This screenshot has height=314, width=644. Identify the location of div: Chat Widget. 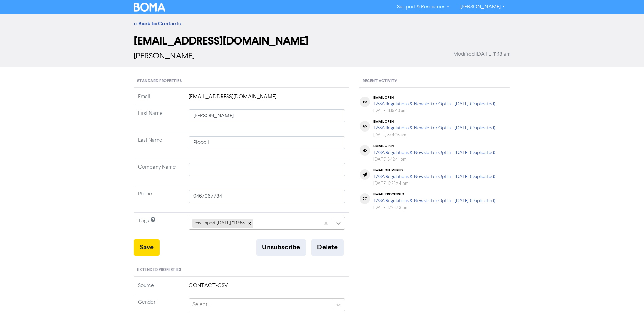
(627, 298).